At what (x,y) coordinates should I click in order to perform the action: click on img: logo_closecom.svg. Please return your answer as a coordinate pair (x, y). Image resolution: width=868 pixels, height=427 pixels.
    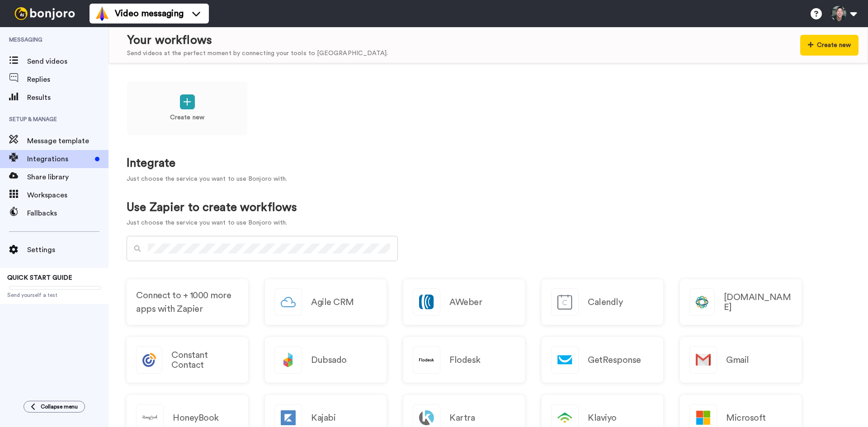
    Looking at the image, I should click on (702, 302).